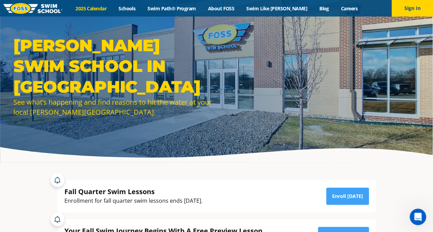 Image resolution: width=433 pixels, height=232 pixels. Describe the element at coordinates (221, 8) in the screenshot. I see `a: About FOSS` at that location.